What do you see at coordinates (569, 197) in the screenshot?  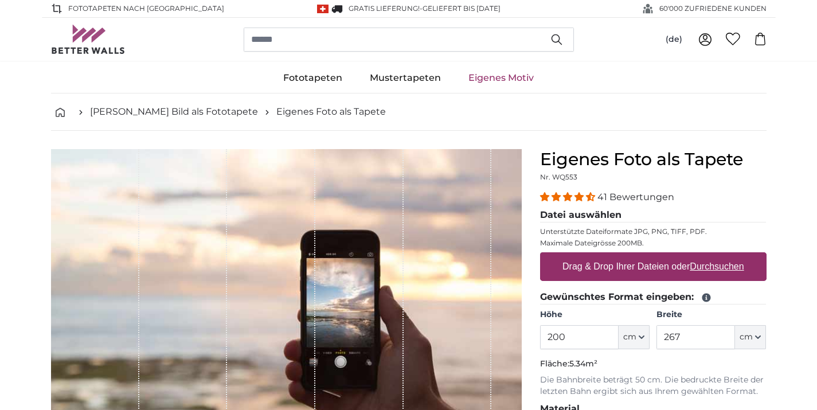 I see `span: 4.39 stars` at bounding box center [569, 197].